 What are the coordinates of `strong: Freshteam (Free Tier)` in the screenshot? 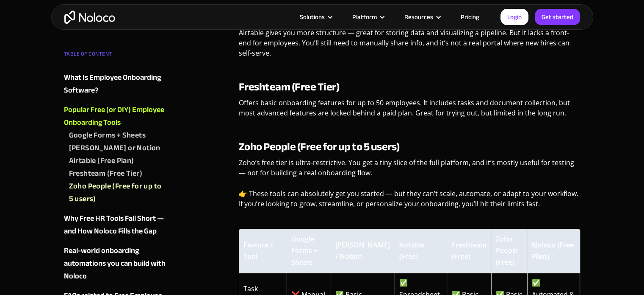 It's located at (290, 87).